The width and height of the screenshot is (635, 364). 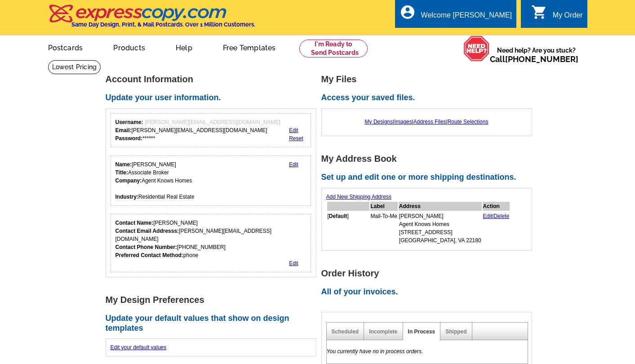 I want to click on a: Images, so click(x=403, y=122).